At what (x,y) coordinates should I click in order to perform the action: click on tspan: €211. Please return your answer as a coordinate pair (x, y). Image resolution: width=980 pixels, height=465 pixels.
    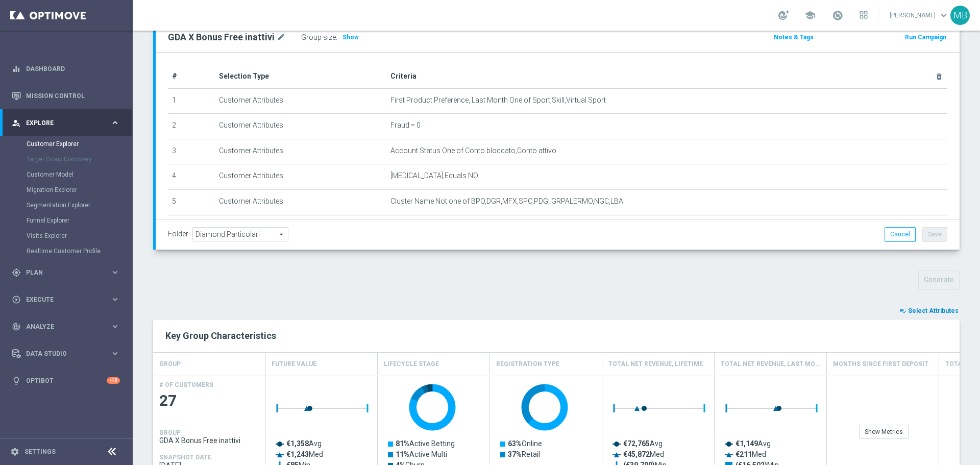
    Looking at the image, I should click on (744, 455).